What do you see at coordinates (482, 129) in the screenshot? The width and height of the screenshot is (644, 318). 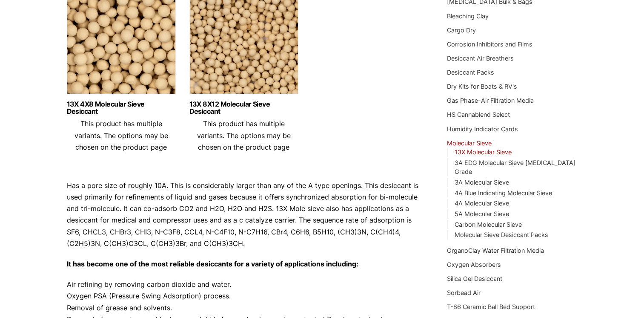 I see `a: Humidity Indicator Cards` at bounding box center [482, 129].